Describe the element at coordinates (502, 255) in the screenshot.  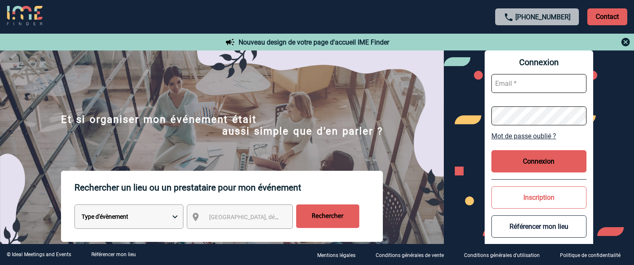
I see `p: Conditions générales d'utilisation` at that location.